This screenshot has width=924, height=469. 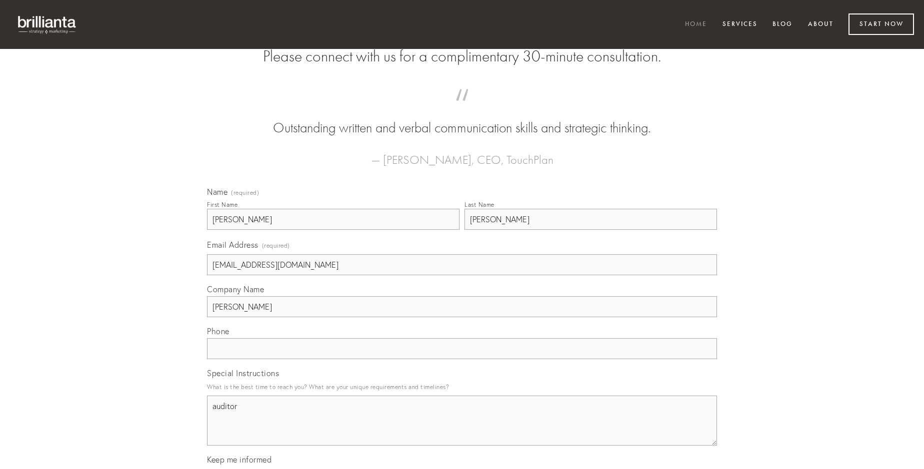 What do you see at coordinates (740, 24) in the screenshot?
I see `a: Services` at bounding box center [740, 24].